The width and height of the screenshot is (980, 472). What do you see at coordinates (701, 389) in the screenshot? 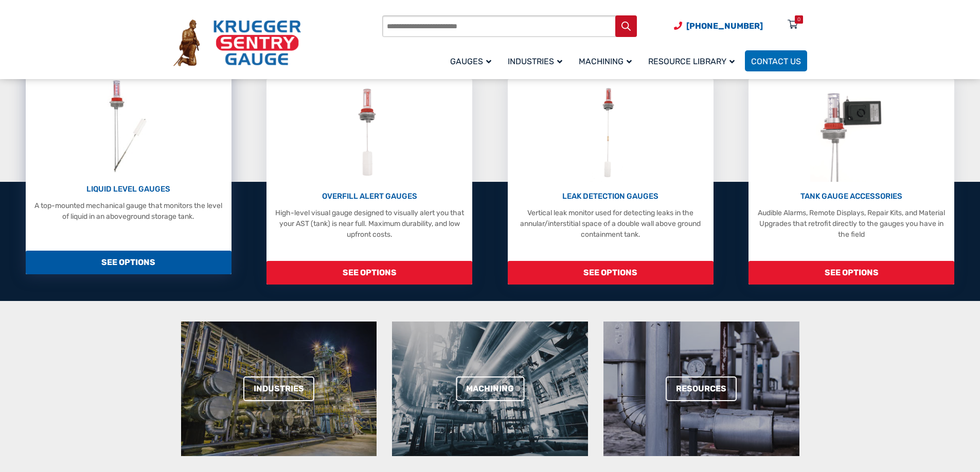
I see `a: Resources` at bounding box center [701, 389].